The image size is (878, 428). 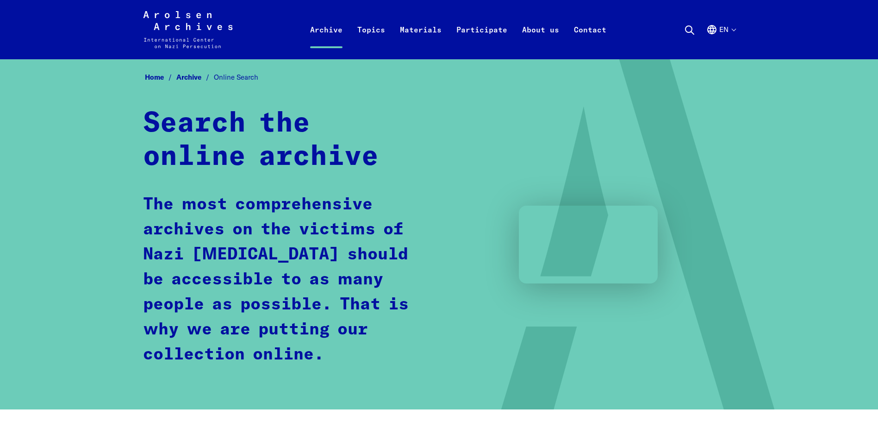 What do you see at coordinates (458, 30) in the screenshot?
I see `nav: Primary` at bounding box center [458, 30].